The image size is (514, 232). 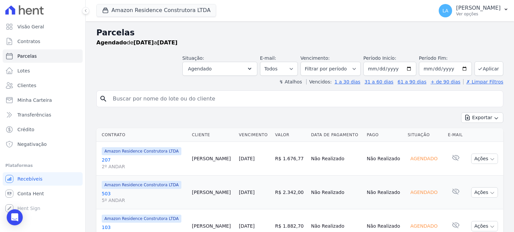 What do you see at coordinates (483, 82) in the screenshot?
I see `a: ✗ Limpar Filtros` at bounding box center [483, 82].